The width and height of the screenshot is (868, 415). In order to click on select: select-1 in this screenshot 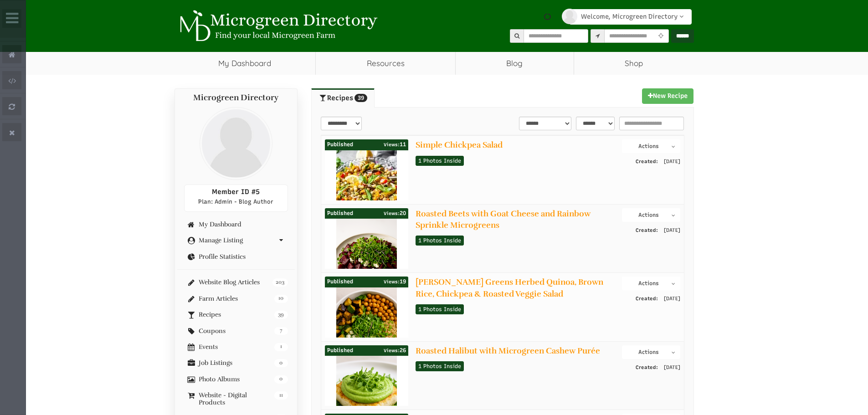, I will do `click(341, 124)`.